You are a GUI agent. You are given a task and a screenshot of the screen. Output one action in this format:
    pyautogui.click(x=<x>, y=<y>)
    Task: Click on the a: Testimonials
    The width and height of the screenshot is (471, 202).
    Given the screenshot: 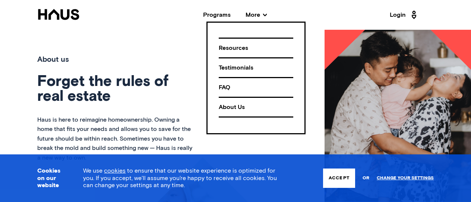 What is the action you would take?
    pyautogui.click(x=256, y=67)
    